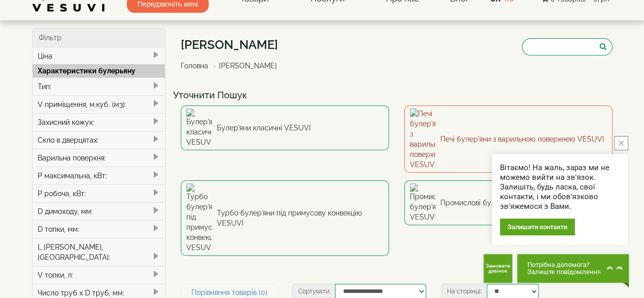 This screenshot has width=644, height=298. Describe the element at coordinates (195, 66) in the screenshot. I see `a: Головна` at that location.